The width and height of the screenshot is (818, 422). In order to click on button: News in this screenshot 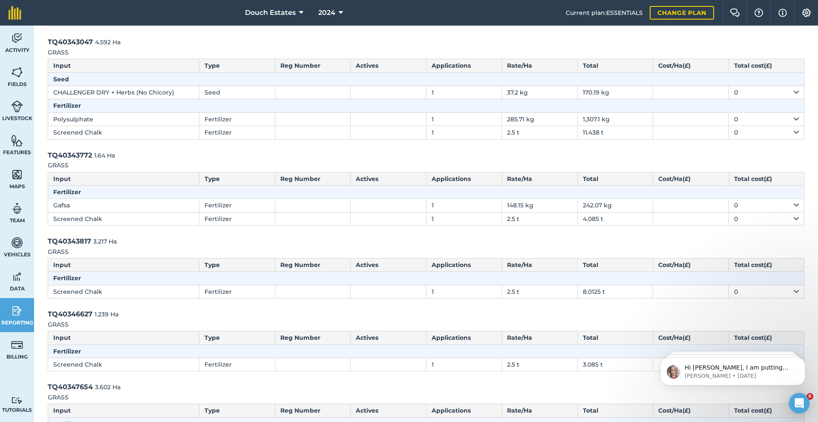, I will do `click(149, 283)`.